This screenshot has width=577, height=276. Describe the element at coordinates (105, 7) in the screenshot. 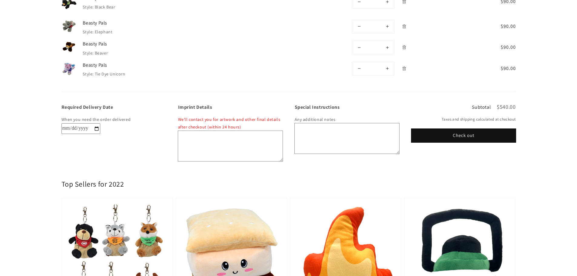

I see `dd: Black Bear` at that location.